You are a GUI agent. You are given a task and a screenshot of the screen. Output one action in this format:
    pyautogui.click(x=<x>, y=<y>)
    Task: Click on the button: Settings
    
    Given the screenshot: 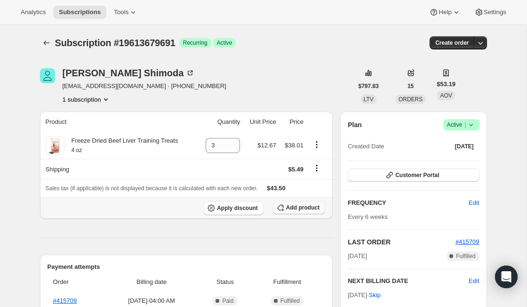 What is the action you would take?
    pyautogui.click(x=490, y=12)
    